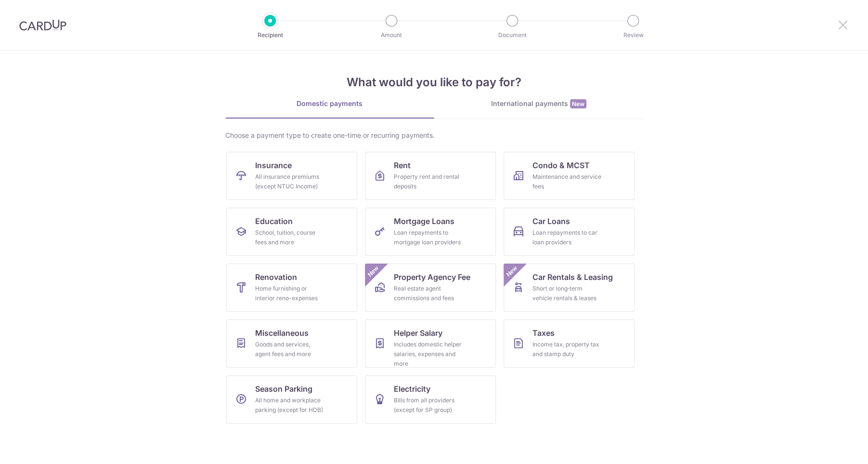 This screenshot has height=464, width=868. Describe the element at coordinates (434, 83) in the screenshot. I see `h4: What would you like to pay for?` at that location.